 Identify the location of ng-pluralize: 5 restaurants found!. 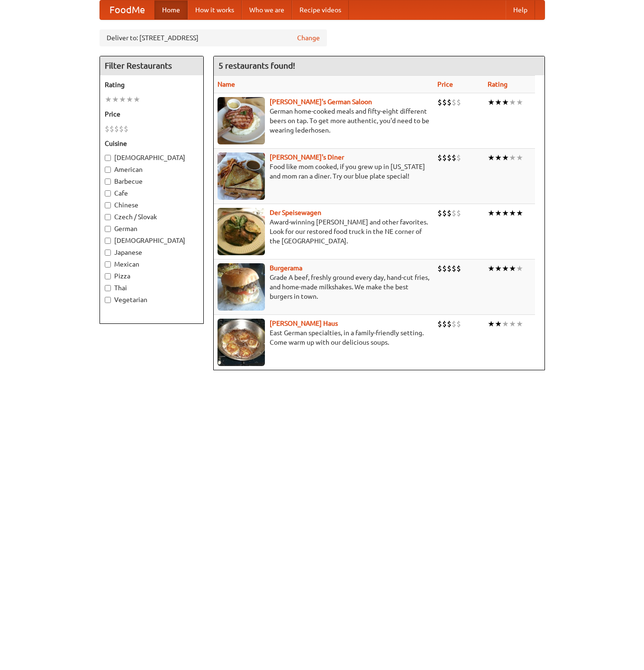
(257, 66).